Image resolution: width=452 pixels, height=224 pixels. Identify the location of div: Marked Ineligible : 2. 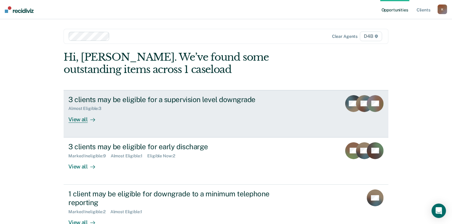
(89, 212).